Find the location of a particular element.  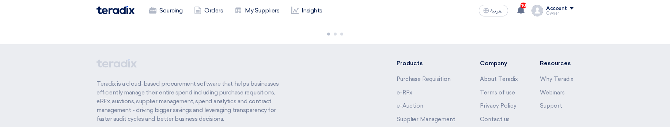

a: Webinars is located at coordinates (553, 93).